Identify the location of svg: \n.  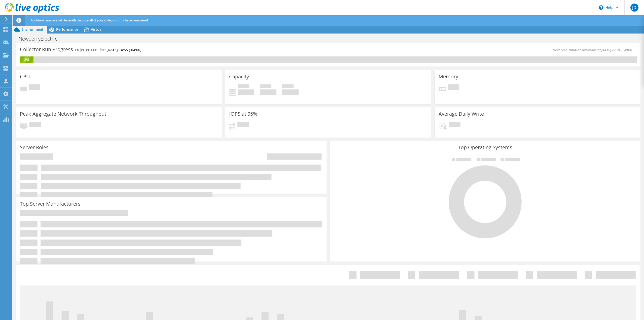
(601, 7).